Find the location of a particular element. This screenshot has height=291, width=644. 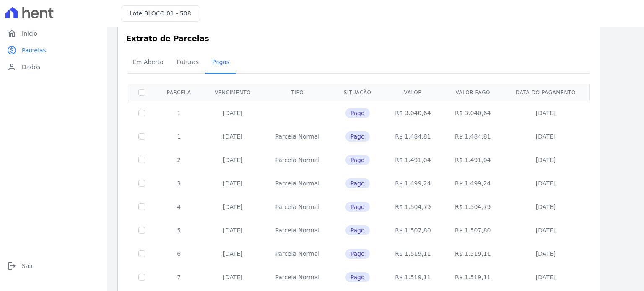

a: paidParcelas is located at coordinates (54, 50).